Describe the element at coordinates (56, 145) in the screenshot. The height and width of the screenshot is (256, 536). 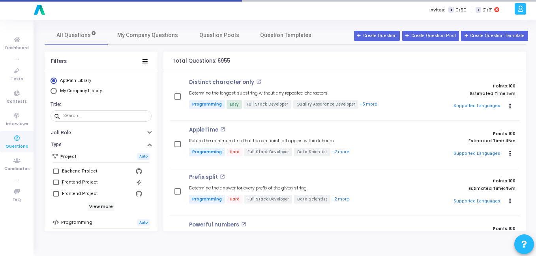
I see `h6: Type` at that location.